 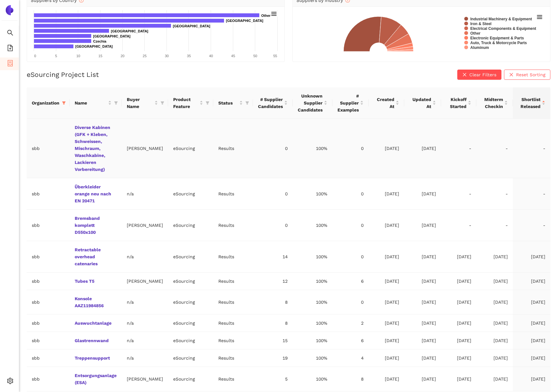 What do you see at coordinates (233, 56) in the screenshot?
I see `text: 45` at bounding box center [233, 56].